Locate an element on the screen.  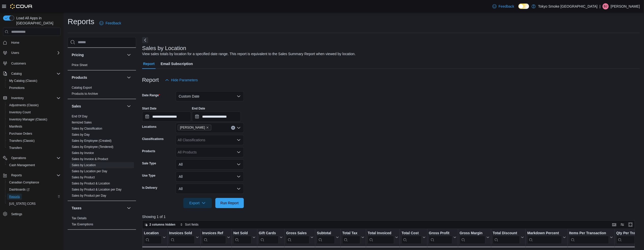
button: Settings is located at coordinates (32, 214).